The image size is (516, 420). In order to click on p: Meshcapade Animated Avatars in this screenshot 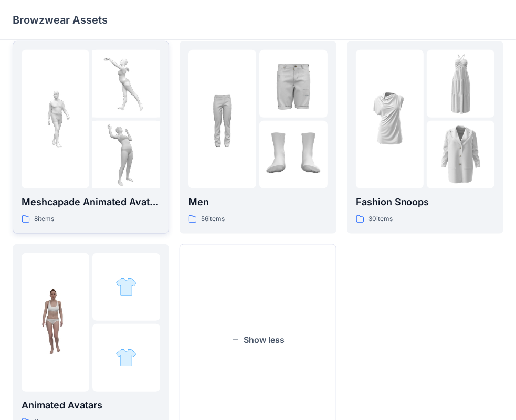, I will do `click(91, 202)`.